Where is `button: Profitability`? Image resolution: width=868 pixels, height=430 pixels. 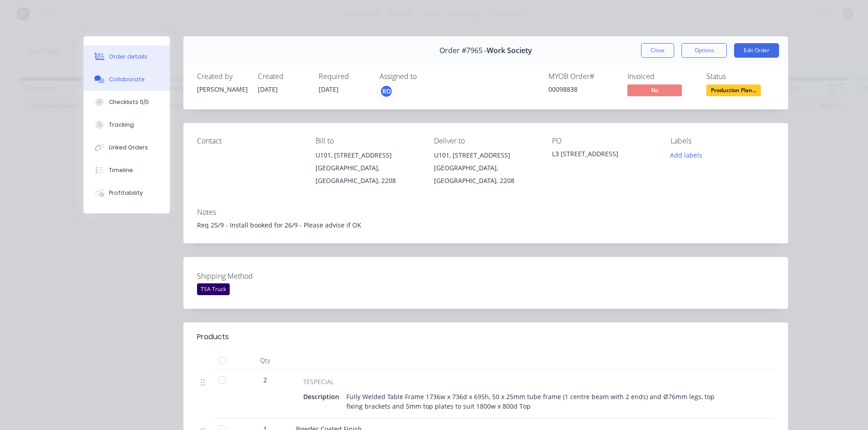
button: Profitability is located at coordinates (127, 193).